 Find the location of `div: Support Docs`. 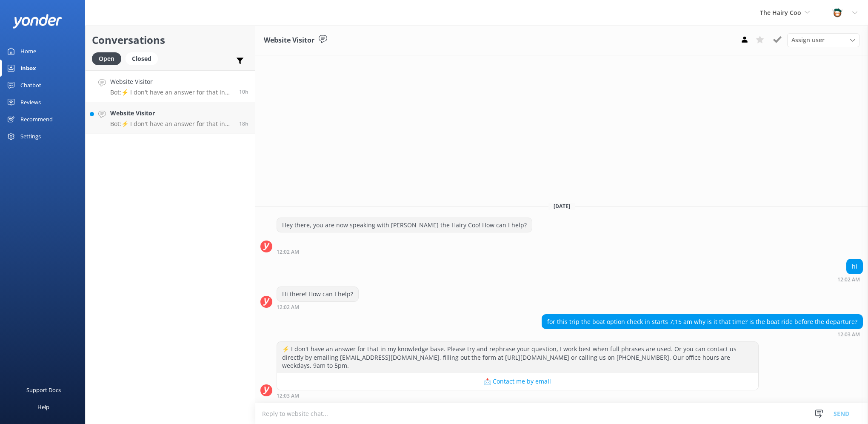

div: Support Docs is located at coordinates (43, 390).